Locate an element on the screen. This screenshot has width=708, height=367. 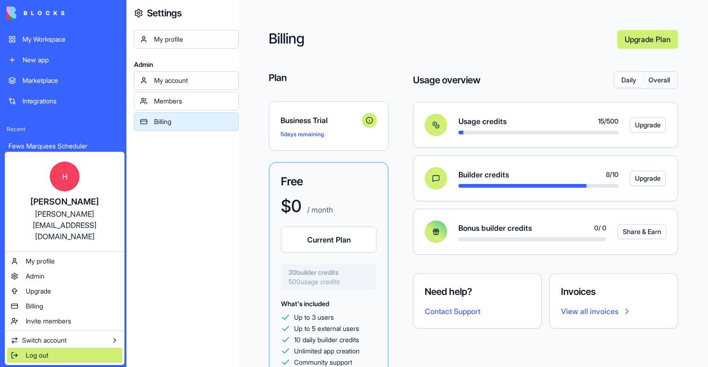
a: Upgrade is located at coordinates (65, 291).